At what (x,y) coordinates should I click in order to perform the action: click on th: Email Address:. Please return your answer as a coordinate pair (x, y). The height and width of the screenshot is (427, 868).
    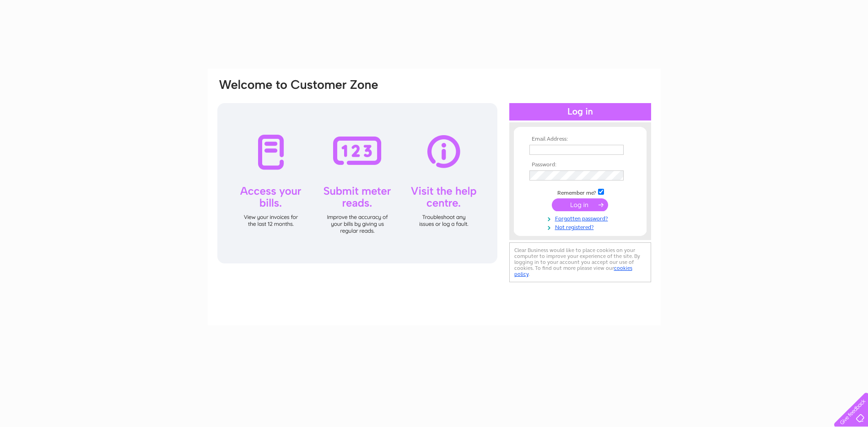
    Looking at the image, I should click on (581, 140).